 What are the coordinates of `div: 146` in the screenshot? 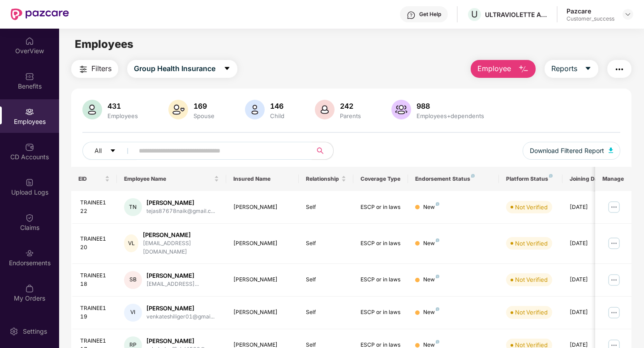 It's located at (277, 106).